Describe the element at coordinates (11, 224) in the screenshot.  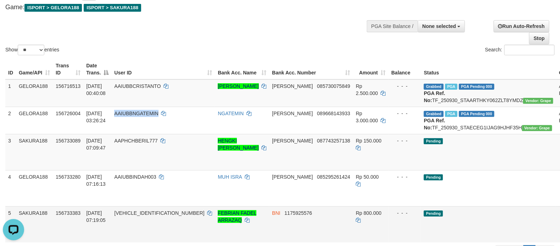
I see `td: 5` at that location.